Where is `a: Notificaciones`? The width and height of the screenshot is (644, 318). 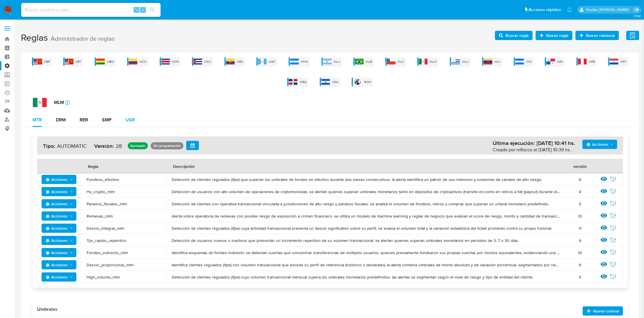 a: Notificaciones is located at coordinates (569, 10).